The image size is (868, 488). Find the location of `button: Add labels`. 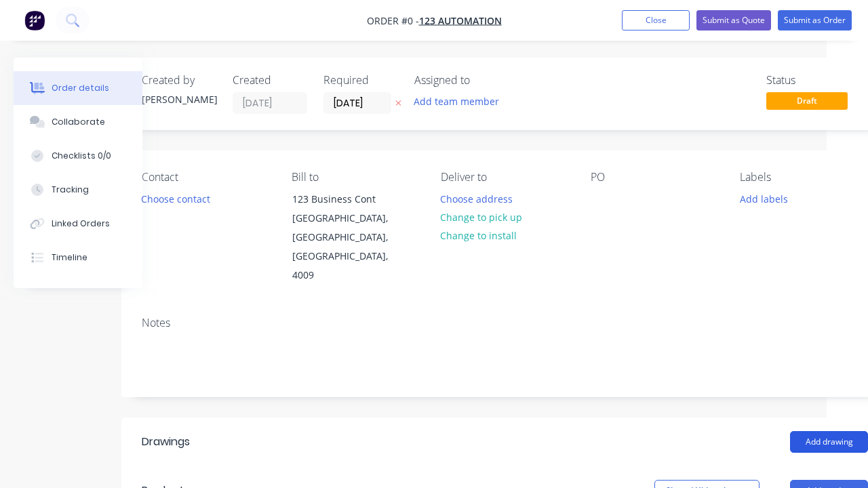

button: Add labels is located at coordinates (764, 198).